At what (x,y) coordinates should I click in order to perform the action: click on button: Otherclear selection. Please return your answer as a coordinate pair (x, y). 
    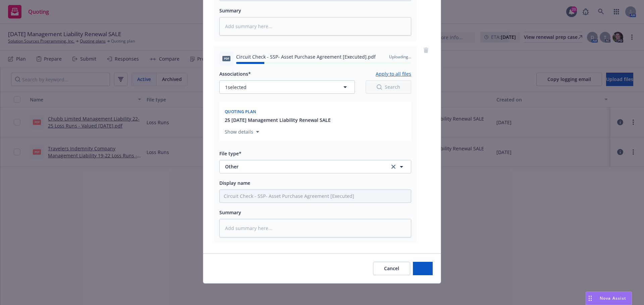
    Looking at the image, I should click on (315, 167).